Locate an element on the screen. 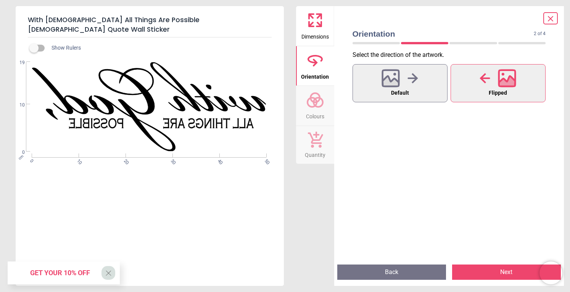 This screenshot has width=570, height=292. button: Orientation is located at coordinates (315, 66).